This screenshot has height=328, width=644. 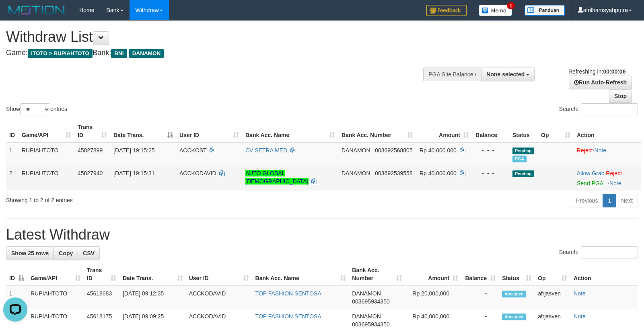 I want to click on div: PGA Site Balance /, so click(x=452, y=74).